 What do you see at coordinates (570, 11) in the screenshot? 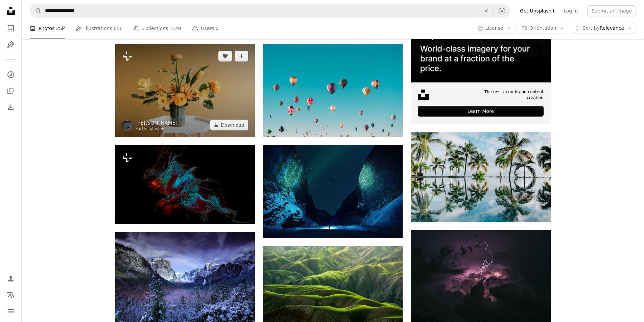
I see `a: Log in` at bounding box center [570, 11].